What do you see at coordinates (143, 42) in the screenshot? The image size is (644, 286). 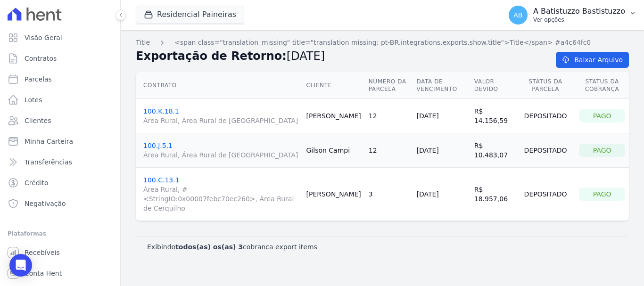 I see `a: Title` at bounding box center [143, 42].